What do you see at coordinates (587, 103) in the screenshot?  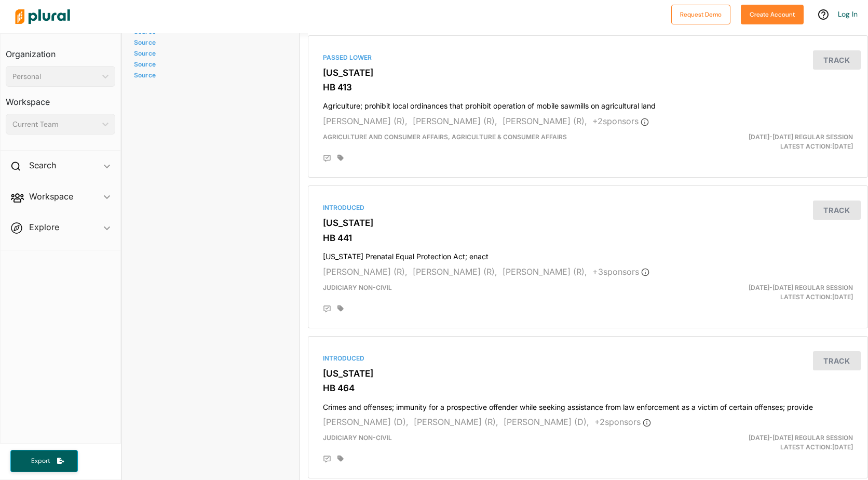 I see `h4: Agriculture; prohibit local ordinances that prohibit operation of mobile sawmills on agricultural...` at bounding box center [587, 103].